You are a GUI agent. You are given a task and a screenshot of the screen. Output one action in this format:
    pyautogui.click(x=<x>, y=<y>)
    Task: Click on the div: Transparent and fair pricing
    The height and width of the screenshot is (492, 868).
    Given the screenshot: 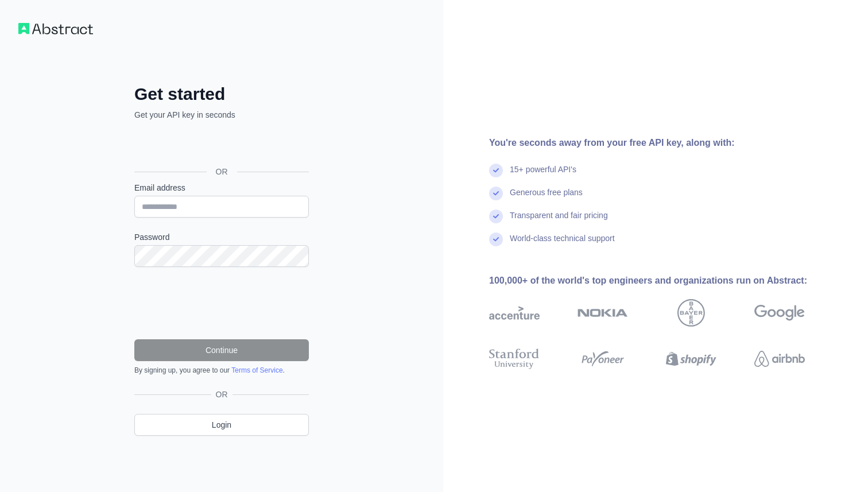 What is the action you would take?
    pyautogui.click(x=559, y=221)
    